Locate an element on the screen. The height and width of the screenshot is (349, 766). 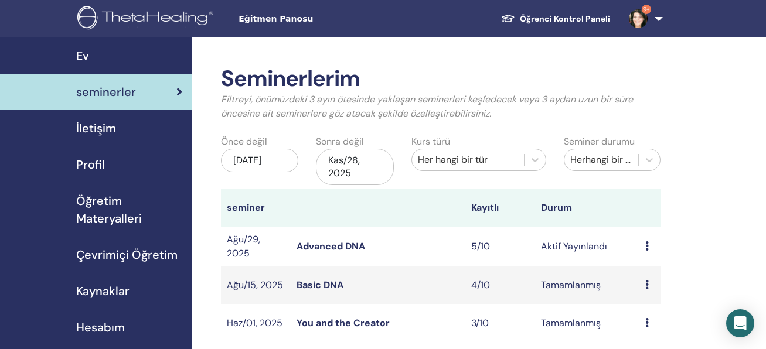
span: Hesabım is located at coordinates (100, 327).